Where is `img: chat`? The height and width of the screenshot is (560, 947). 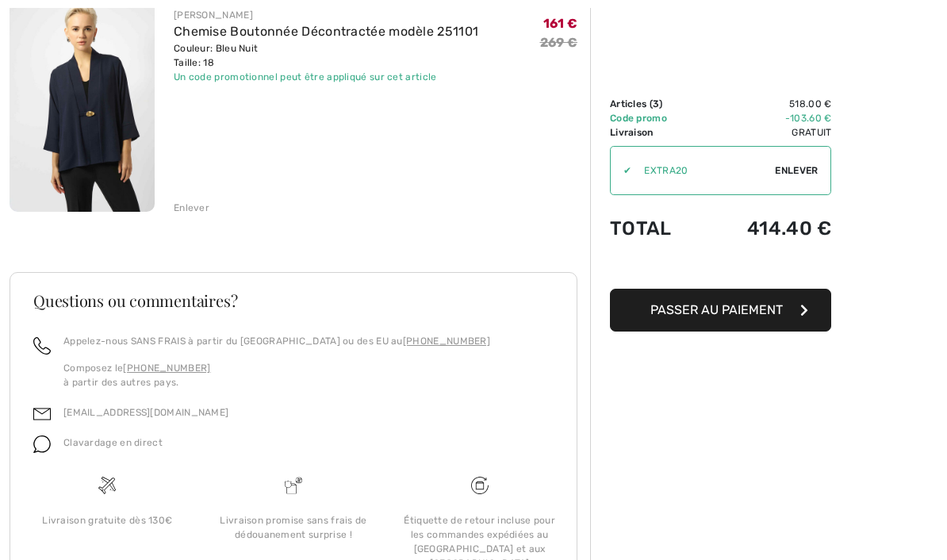
img: chat is located at coordinates (42, 444).